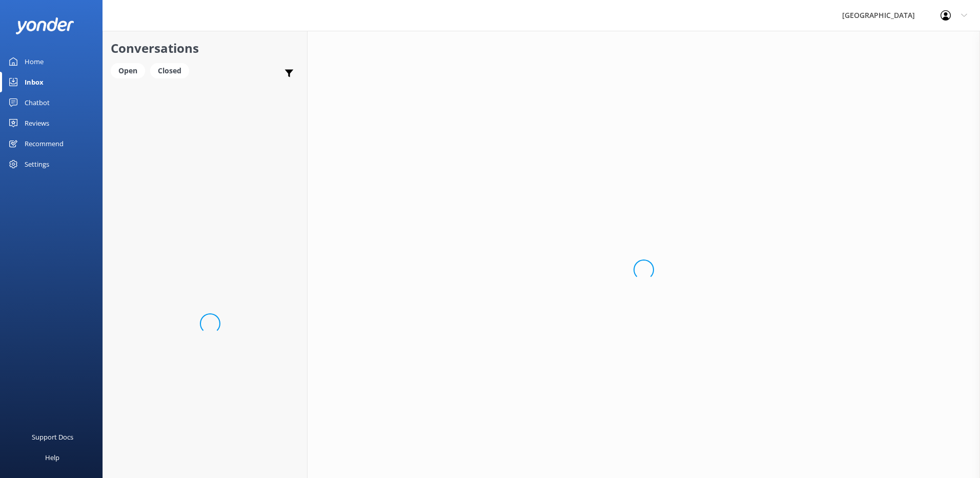 The image size is (980, 478). I want to click on div: Help, so click(52, 457).